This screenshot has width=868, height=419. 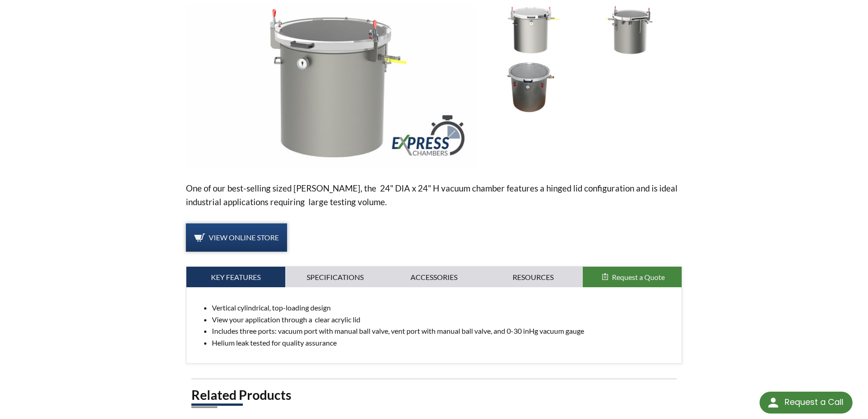 I want to click on img: LVC2424-3112-VI Vacuum Chamber Hinged Lid front angle view, so click(x=531, y=88).